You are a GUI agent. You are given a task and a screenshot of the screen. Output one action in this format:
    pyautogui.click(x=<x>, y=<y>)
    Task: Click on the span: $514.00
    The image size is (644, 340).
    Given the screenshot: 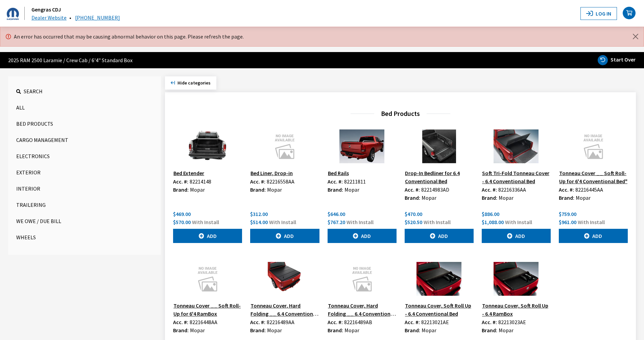 What is the action you would take?
    pyautogui.click(x=259, y=222)
    